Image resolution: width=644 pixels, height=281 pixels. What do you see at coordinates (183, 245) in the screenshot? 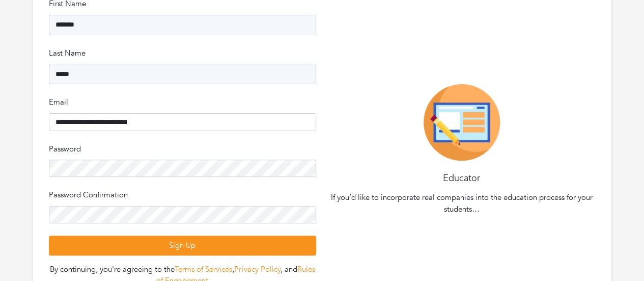
I see `button: Sign Up` at bounding box center [183, 245].